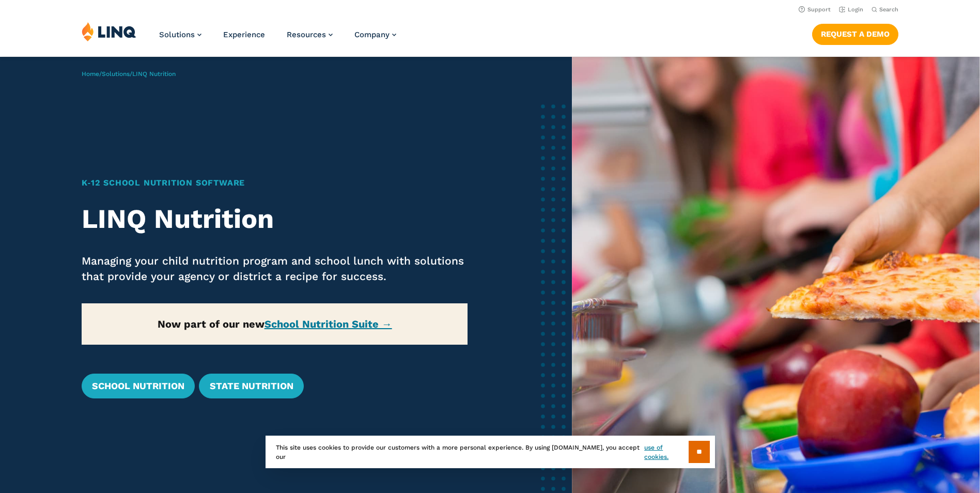  What do you see at coordinates (278, 39) in the screenshot?
I see `nav: Primary Navigation` at bounding box center [278, 39].